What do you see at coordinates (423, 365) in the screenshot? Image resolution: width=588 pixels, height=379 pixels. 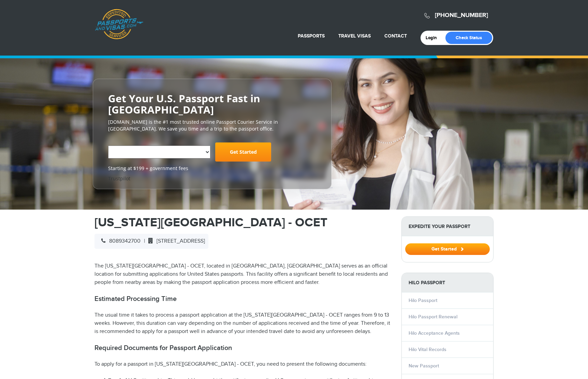 I see `a: New Passport` at bounding box center [423, 365].